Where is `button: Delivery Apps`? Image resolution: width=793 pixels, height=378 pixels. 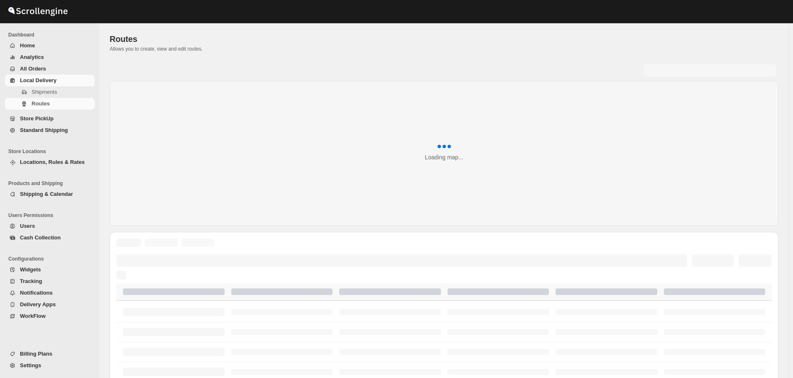
button: Delivery Apps is located at coordinates (50, 305).